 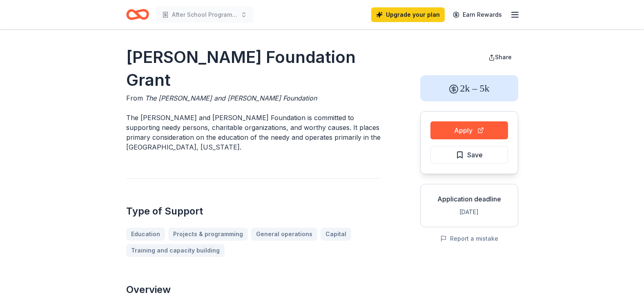 What do you see at coordinates (145, 234) in the screenshot?
I see `a: Education` at bounding box center [145, 234].